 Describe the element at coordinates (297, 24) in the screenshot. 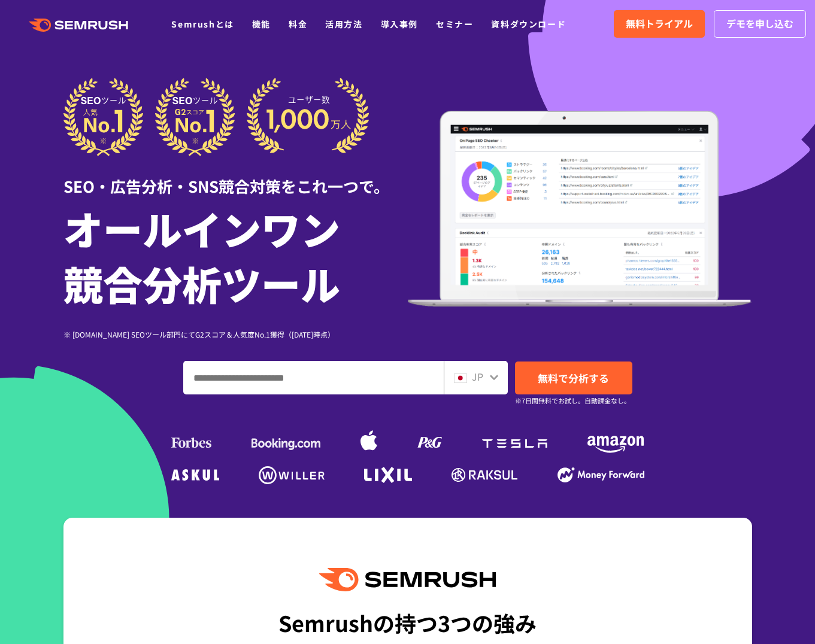

I see `a: 料金` at that location.